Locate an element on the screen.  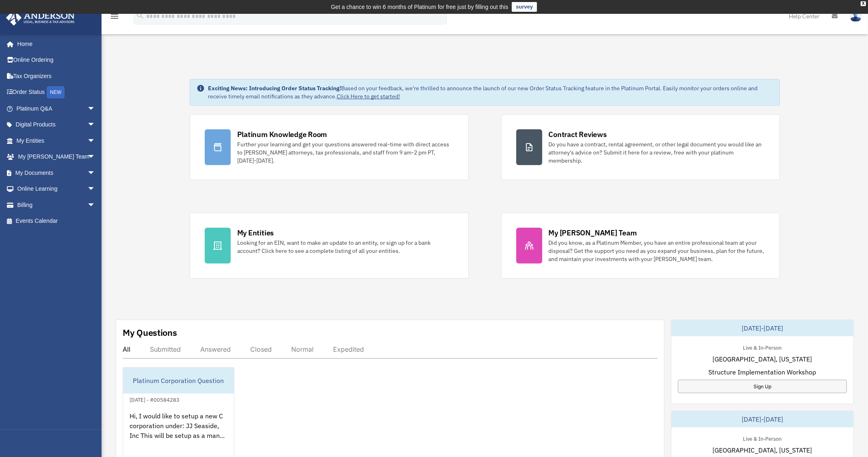
div: Platinum Knowledge Room is located at coordinates (283, 134).